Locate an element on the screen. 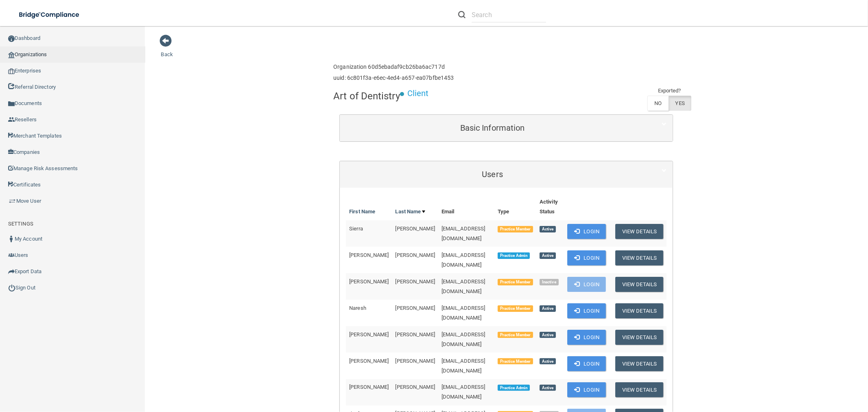 The width and height of the screenshot is (868, 412). label: YES is located at coordinates (680, 103).